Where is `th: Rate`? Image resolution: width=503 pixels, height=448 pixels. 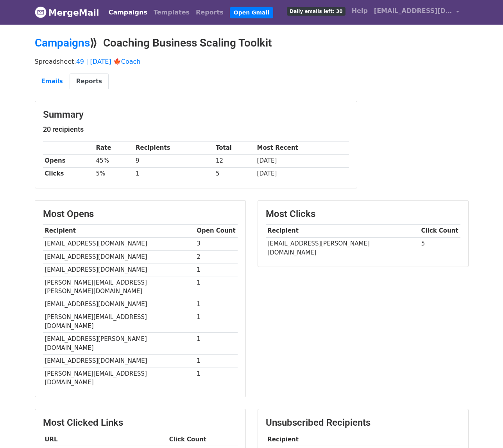
th: Rate is located at coordinates (114, 147).